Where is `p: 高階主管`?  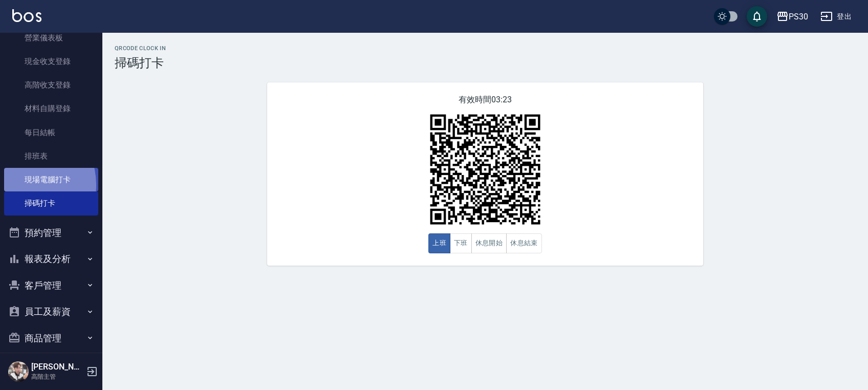
p: 高階主管 is located at coordinates (57, 376).